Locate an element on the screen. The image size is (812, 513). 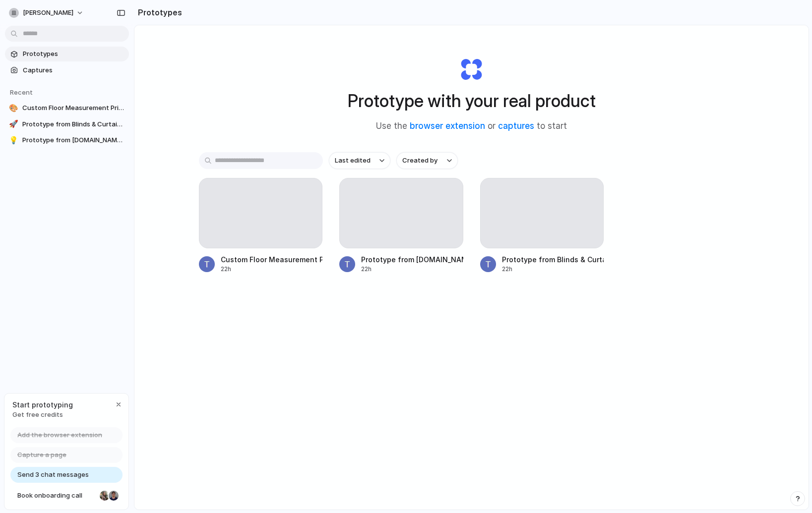
span: Add the browser extension is located at coordinates (59, 436).